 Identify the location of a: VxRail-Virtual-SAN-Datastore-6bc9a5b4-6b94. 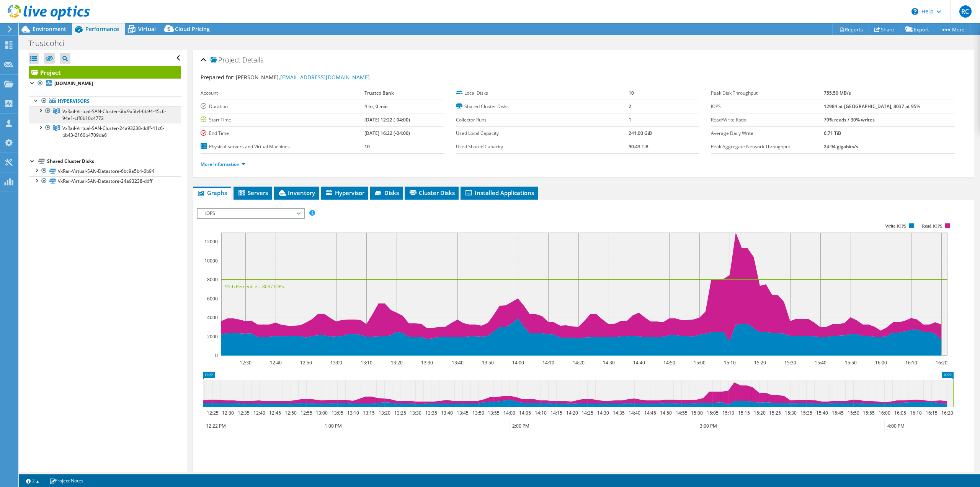
(105, 171).